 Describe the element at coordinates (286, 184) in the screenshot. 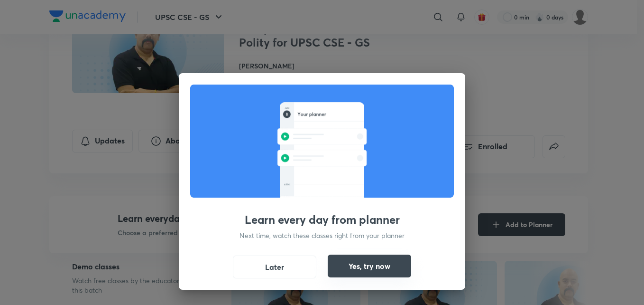

I see `g: 4 PM` at that location.